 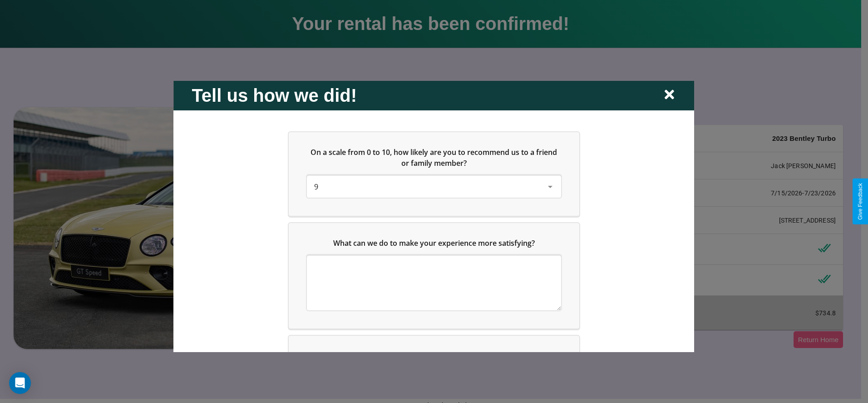 I want to click on span: On a scale from 0 to 10, how likely are you to recommend us to a friend or family member?, so click(x=435, y=157).